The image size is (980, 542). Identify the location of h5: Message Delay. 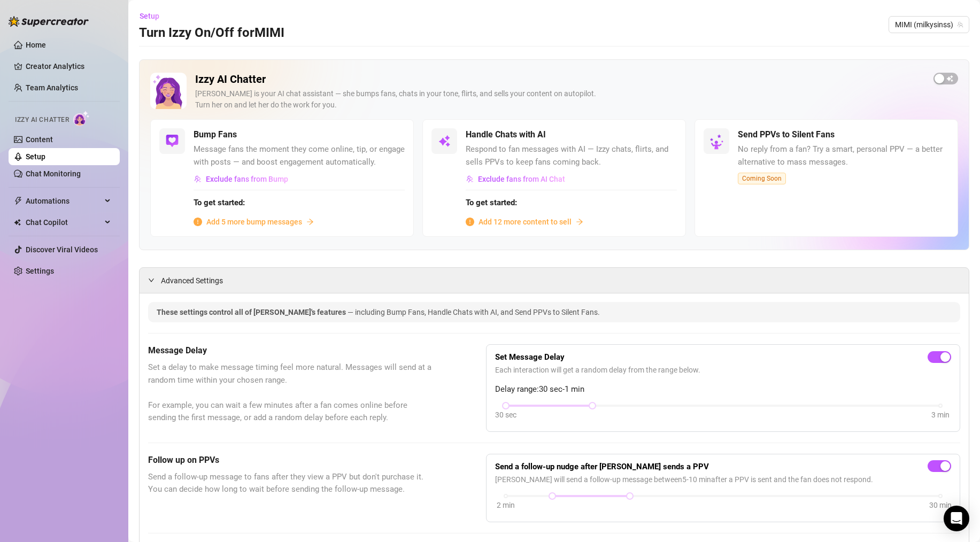
(290, 351).